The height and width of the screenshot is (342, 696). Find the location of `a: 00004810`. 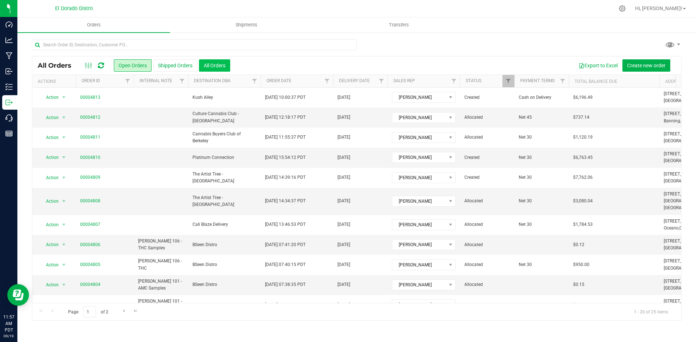

a: 00004810 is located at coordinates (90, 158).